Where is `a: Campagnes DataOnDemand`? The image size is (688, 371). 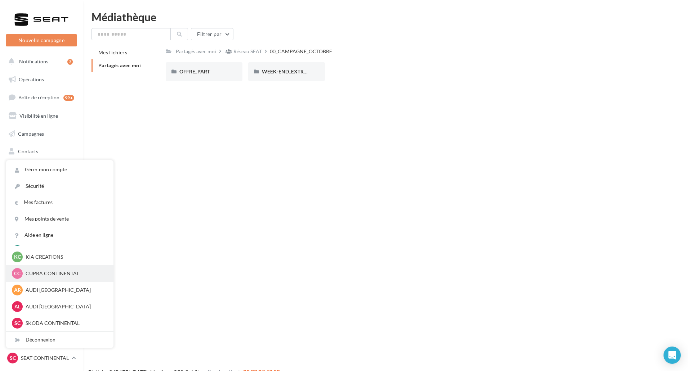
a: Campagnes DataOnDemand is located at coordinates (41, 232).